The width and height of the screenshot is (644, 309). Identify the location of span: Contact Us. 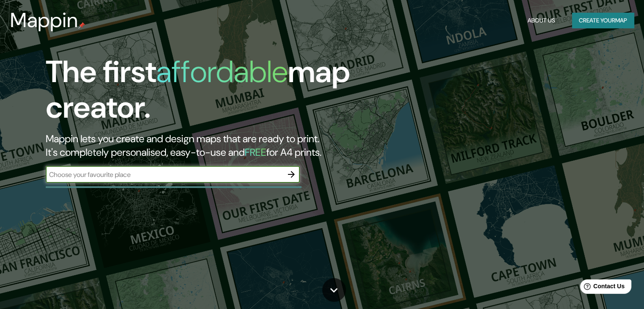
(40, 10).